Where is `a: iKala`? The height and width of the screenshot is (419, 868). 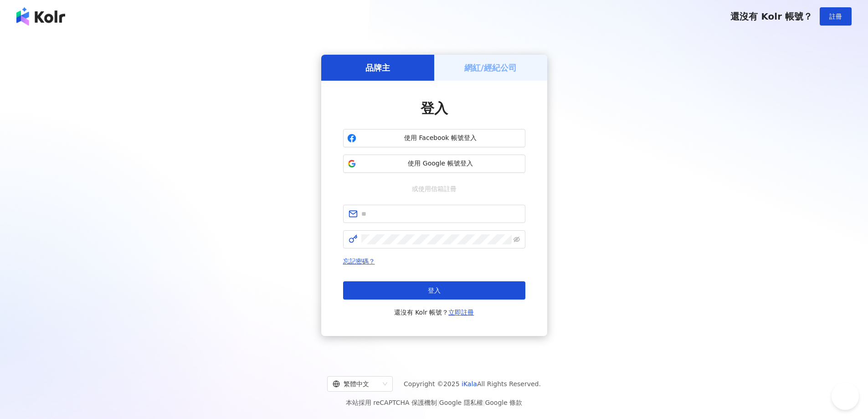 a: iKala is located at coordinates (470, 384).